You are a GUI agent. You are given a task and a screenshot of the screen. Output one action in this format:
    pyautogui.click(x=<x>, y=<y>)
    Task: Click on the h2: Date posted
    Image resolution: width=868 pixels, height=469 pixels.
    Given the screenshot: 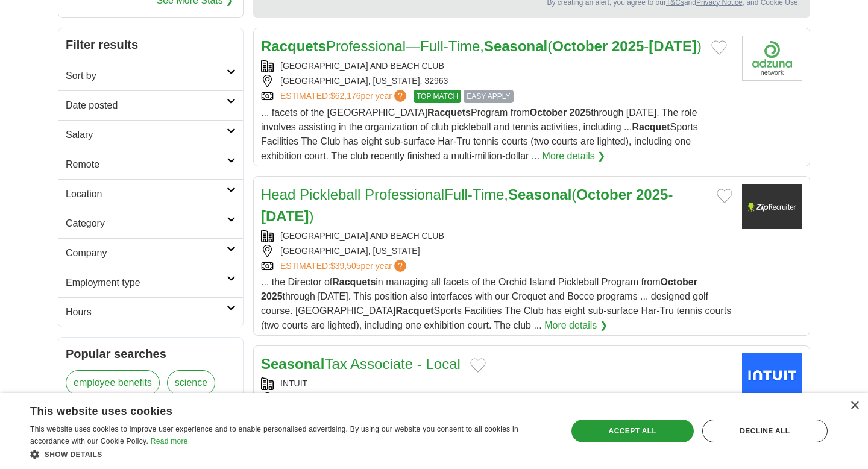 What is the action you would take?
    pyautogui.click(x=146, y=105)
    